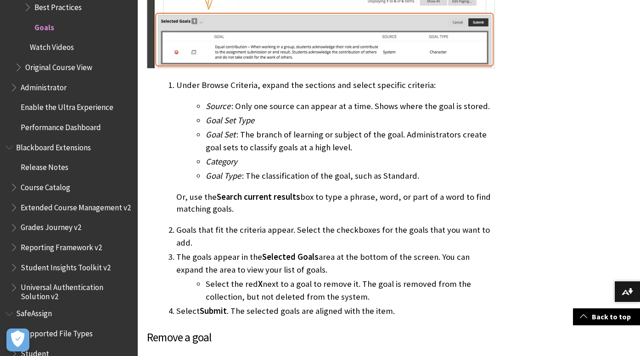 Image resolution: width=640 pixels, height=356 pixels. I want to click on span: Search current results, so click(258, 197).